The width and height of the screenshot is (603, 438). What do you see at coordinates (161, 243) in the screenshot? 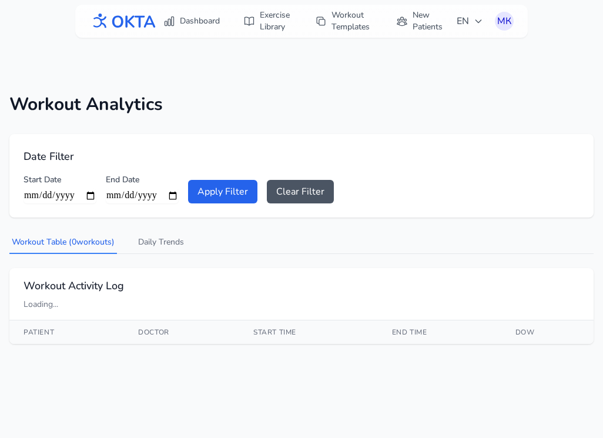
I see `button: Daily Trends` at bounding box center [161, 243].